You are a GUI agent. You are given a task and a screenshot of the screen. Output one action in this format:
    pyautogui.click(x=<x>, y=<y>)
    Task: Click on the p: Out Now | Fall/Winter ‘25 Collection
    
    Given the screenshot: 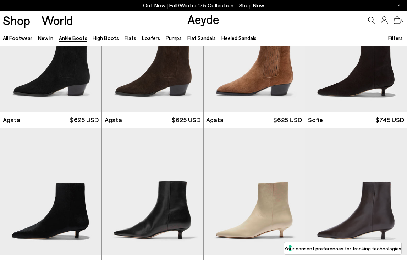 What is the action you would take?
    pyautogui.click(x=204, y=5)
    